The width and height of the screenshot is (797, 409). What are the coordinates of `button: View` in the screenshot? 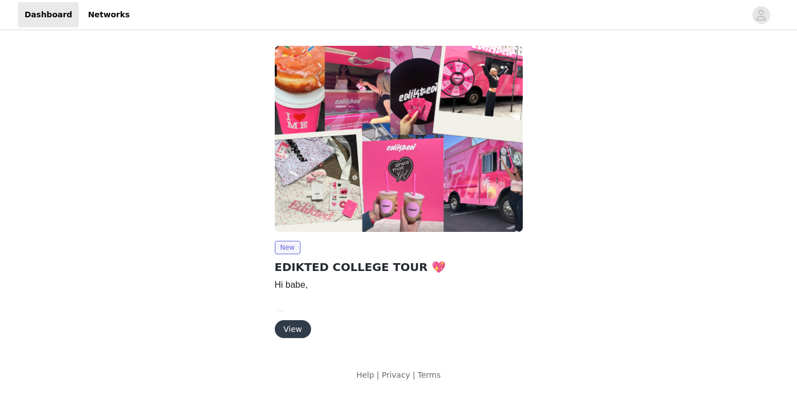 It's located at (292, 329).